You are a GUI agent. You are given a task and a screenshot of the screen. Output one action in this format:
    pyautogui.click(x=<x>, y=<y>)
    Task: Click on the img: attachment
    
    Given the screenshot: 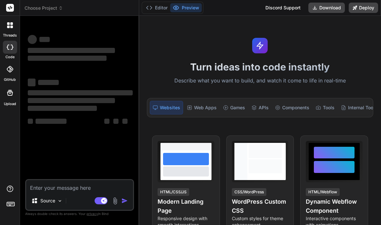 What is the action you would take?
    pyautogui.click(x=115, y=200)
    